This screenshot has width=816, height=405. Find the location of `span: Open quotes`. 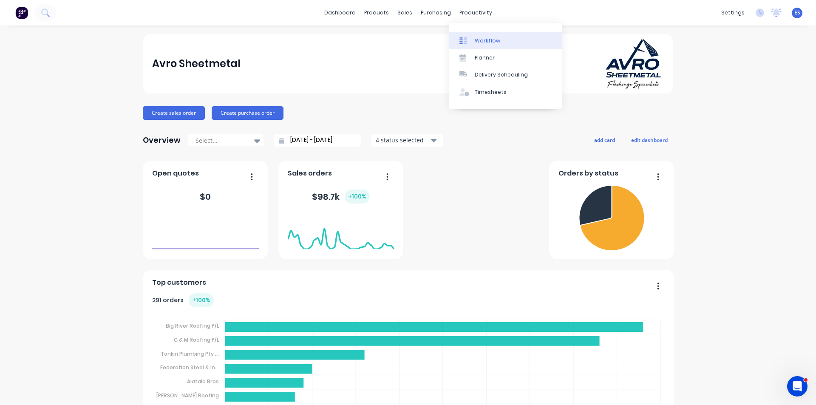

span: Open quotes is located at coordinates (175, 173).